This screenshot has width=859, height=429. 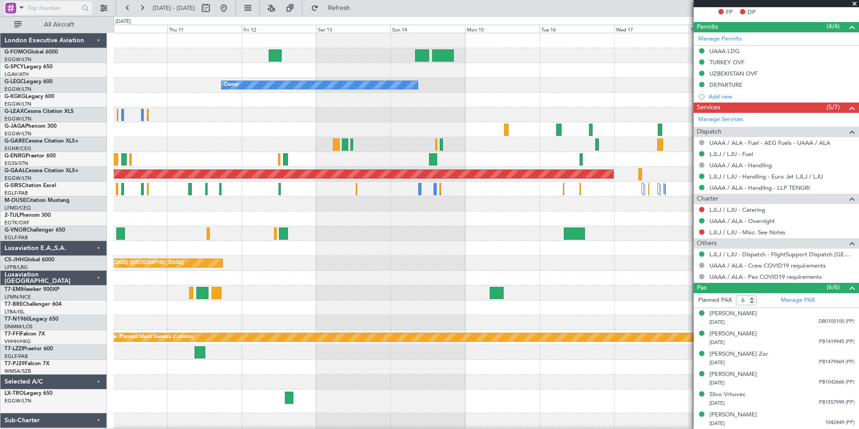 What do you see at coordinates (29, 97) in the screenshot?
I see `a: G-KGKGLegacy 600` at bounding box center [29, 97].